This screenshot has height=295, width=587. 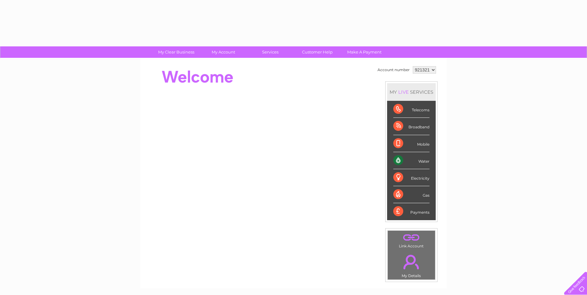 I want to click on td: My Details, so click(x=411, y=265).